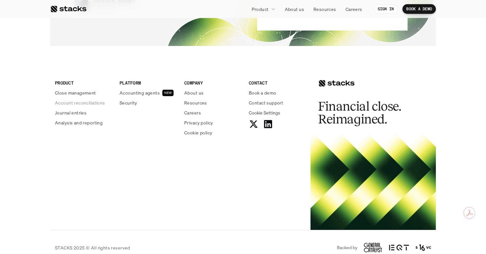 The width and height of the screenshot is (486, 254). What do you see at coordinates (168, 93) in the screenshot?
I see `h2: NEW` at bounding box center [168, 93].